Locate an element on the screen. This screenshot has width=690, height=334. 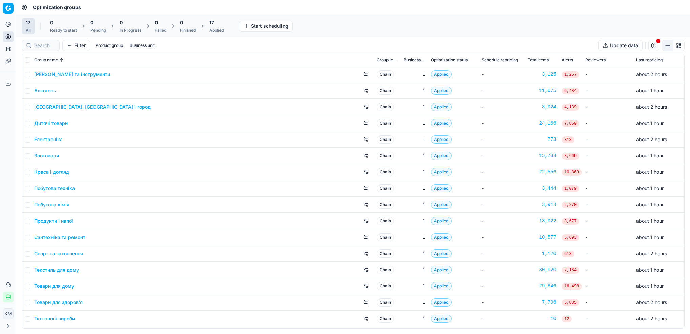
span: Optimization groups is located at coordinates (57, 7).